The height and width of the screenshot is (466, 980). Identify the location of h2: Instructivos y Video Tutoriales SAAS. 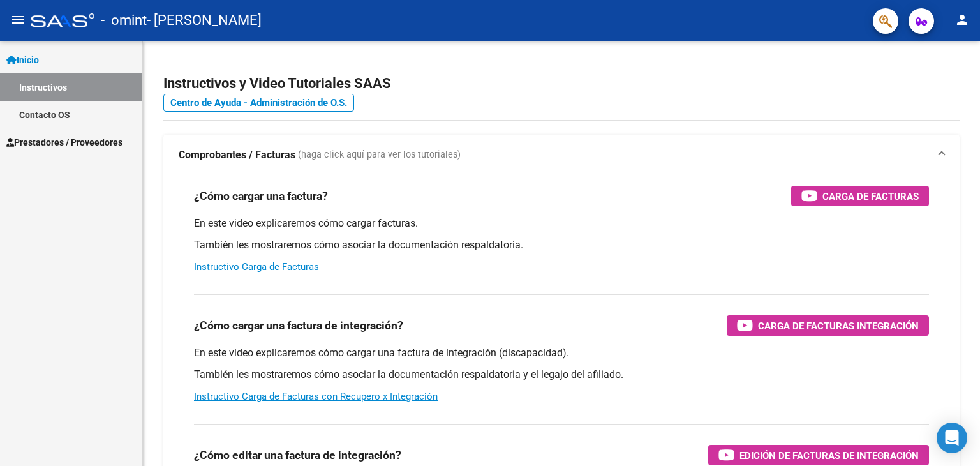
(561, 83).